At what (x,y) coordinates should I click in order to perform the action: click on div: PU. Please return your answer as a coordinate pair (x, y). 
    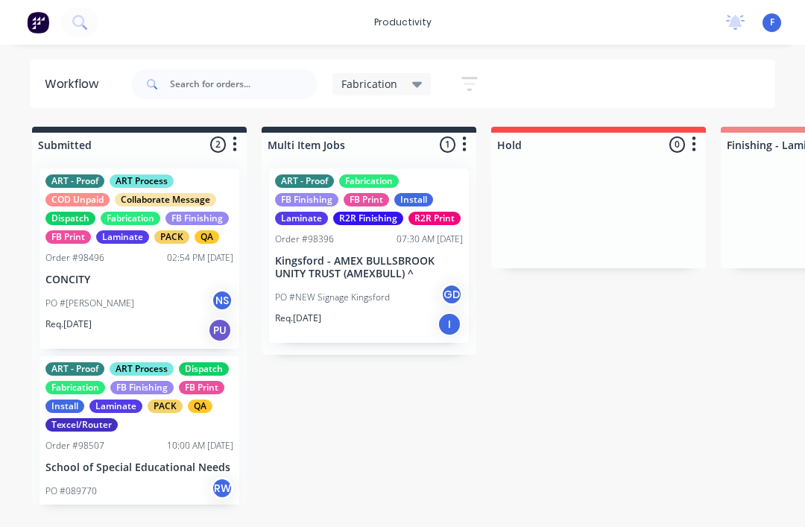
    Looking at the image, I should click on (220, 330).